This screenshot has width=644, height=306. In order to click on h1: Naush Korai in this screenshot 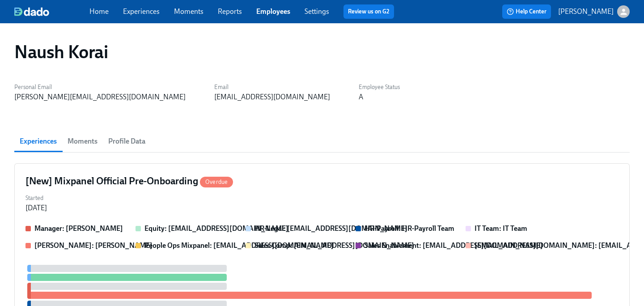, I will do `click(61, 52)`.